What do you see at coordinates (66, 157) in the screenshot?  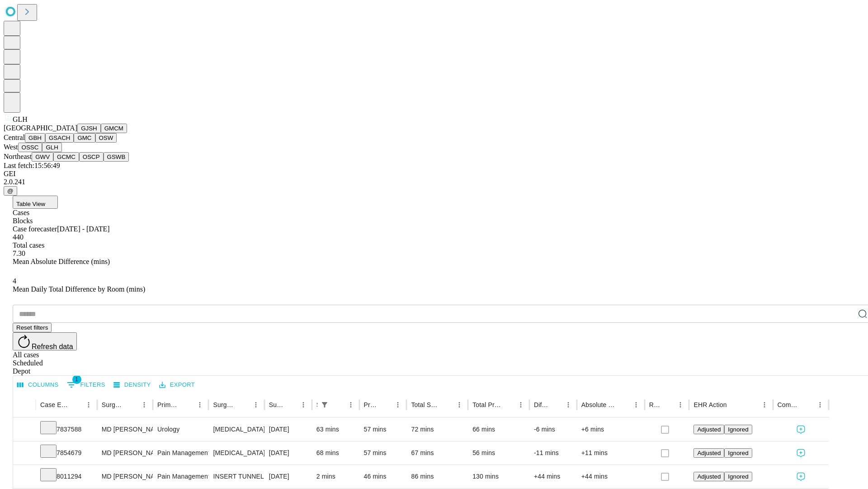 I see `button: GCMC` at bounding box center [66, 157].